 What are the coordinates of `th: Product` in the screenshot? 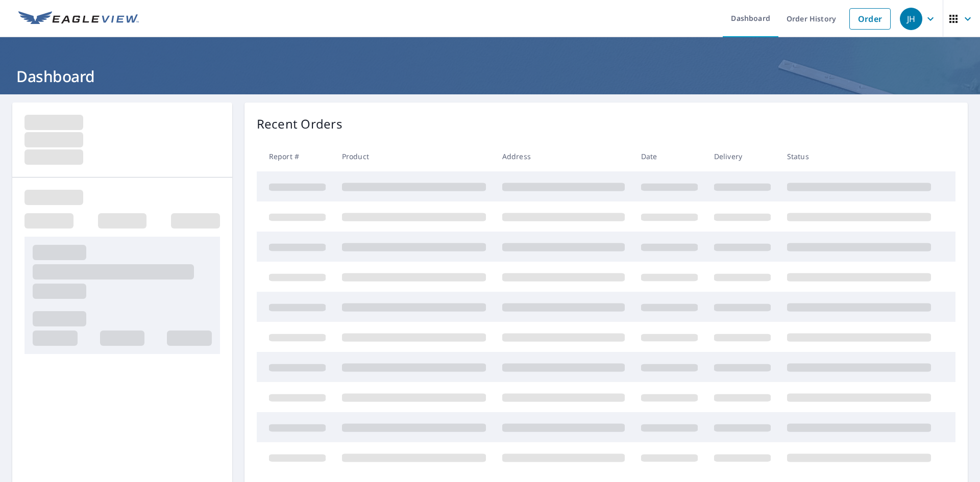 It's located at (414, 156).